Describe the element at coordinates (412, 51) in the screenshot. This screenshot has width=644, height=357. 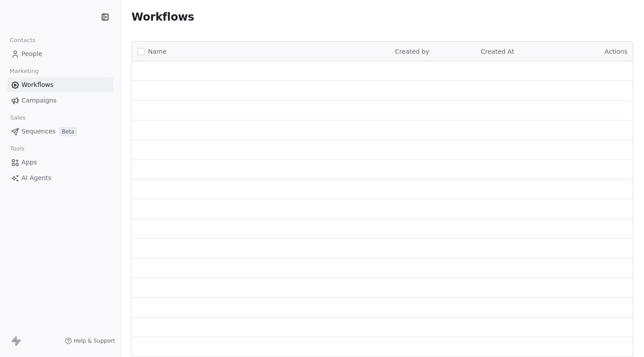
I see `span: Created by` at that location.